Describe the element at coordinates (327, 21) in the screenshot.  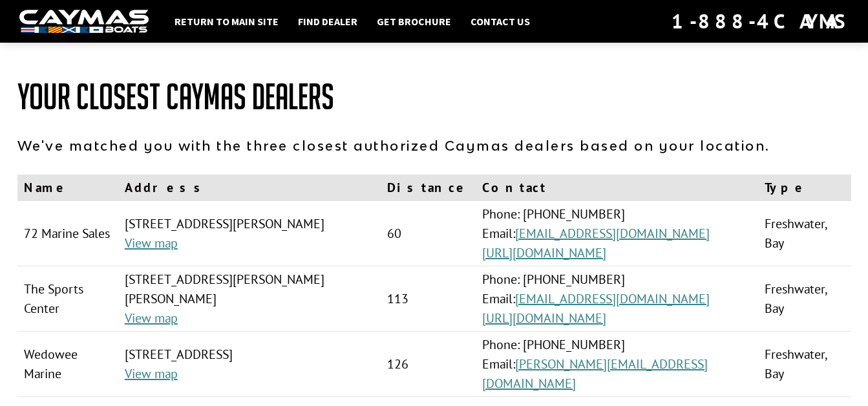
I see `a: Find Dealer` at that location.